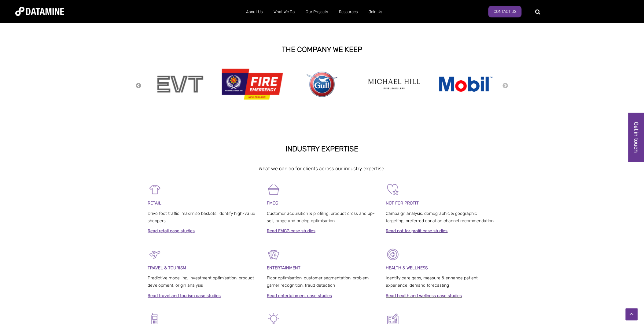 Image resolution: width=644 pixels, height=324 pixels. I want to click on span: Customer acquisition & profiling, product cross and up-sell, range and pricing optimisation, so click(321, 217).